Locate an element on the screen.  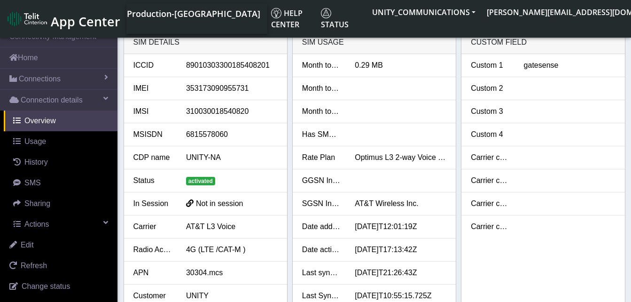
span: History is located at coordinates (36, 162).